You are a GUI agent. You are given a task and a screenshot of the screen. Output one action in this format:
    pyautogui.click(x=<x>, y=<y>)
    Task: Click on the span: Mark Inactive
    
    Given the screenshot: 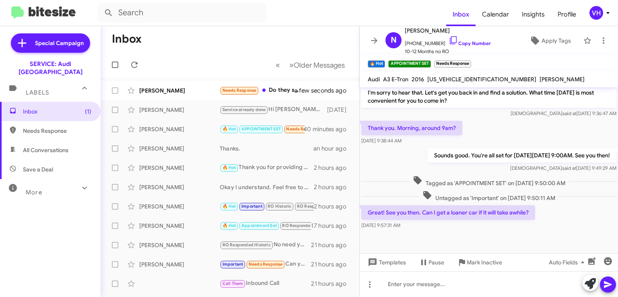 What is the action you would take?
    pyautogui.click(x=484, y=262)
    